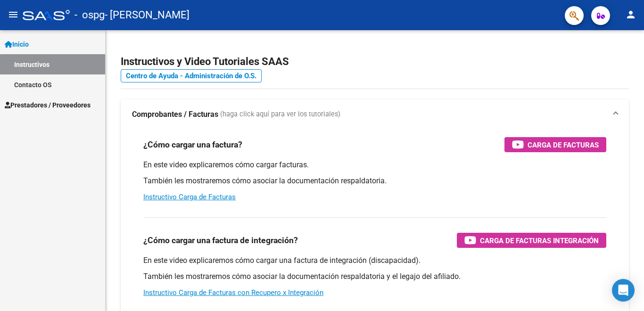  I want to click on a: Centro de Ayuda - Administración de O.S., so click(191, 76).